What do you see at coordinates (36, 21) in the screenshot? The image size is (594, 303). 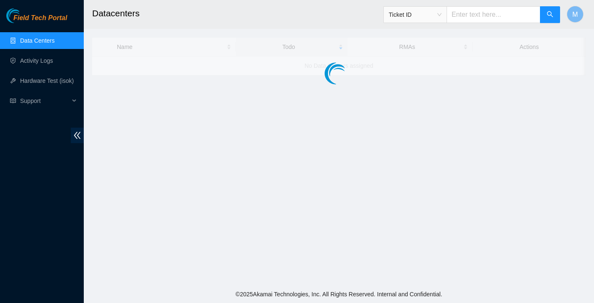 I see `a: Akamai TechnologiesField Tech Portal` at bounding box center [36, 21].